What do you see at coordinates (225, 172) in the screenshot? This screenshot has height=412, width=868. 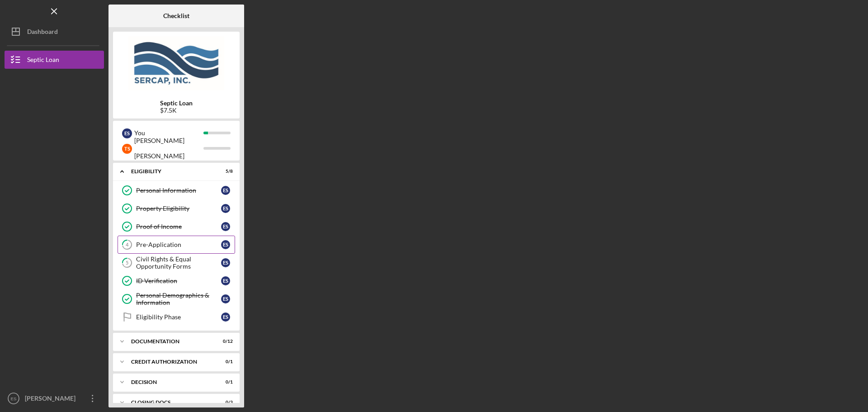 I see `div: 5 / 8` at bounding box center [225, 172].